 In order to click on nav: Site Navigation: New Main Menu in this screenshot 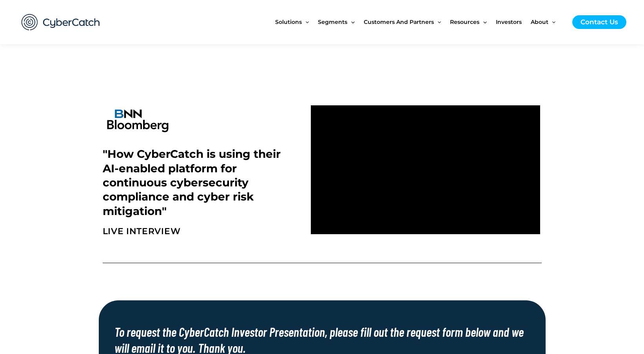, I will do `click(420, 22)`.